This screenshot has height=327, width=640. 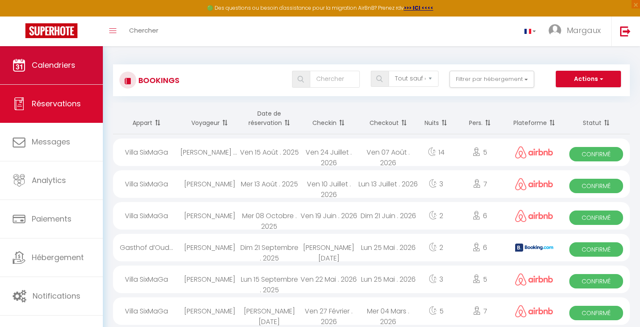 What do you see at coordinates (52, 219) in the screenshot?
I see `span: Paiements` at bounding box center [52, 219].